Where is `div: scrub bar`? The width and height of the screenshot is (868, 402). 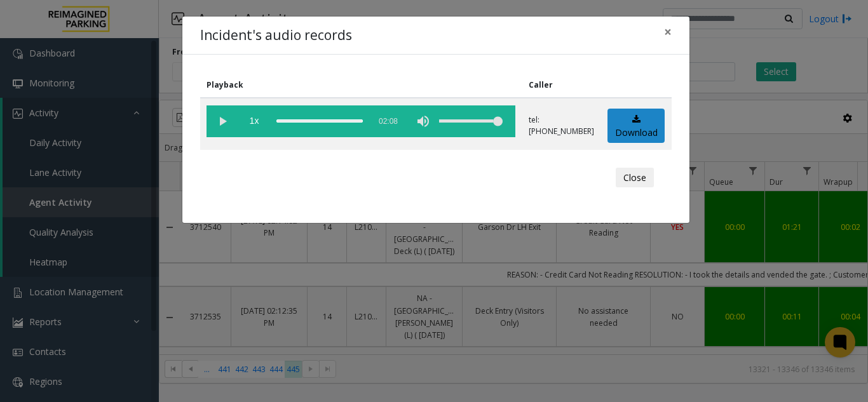
div: scrub bar is located at coordinates (319, 122).